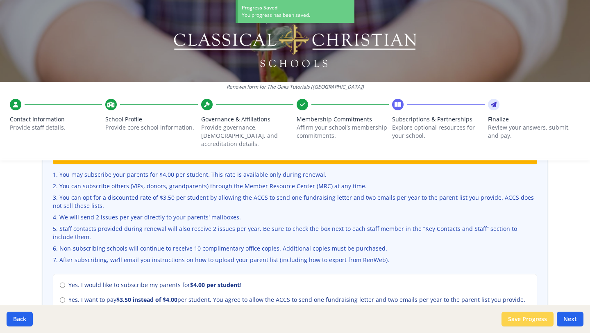 The height and width of the screenshot is (333, 590). Describe the element at coordinates (20, 319) in the screenshot. I see `button: Back` at that location.